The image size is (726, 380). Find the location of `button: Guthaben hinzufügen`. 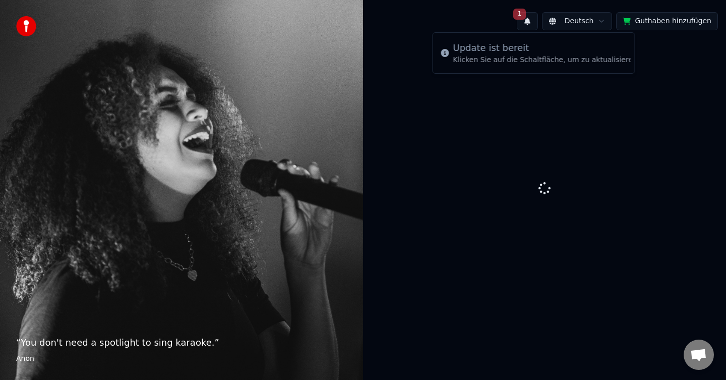

button: Guthaben hinzufügen is located at coordinates (667, 21).